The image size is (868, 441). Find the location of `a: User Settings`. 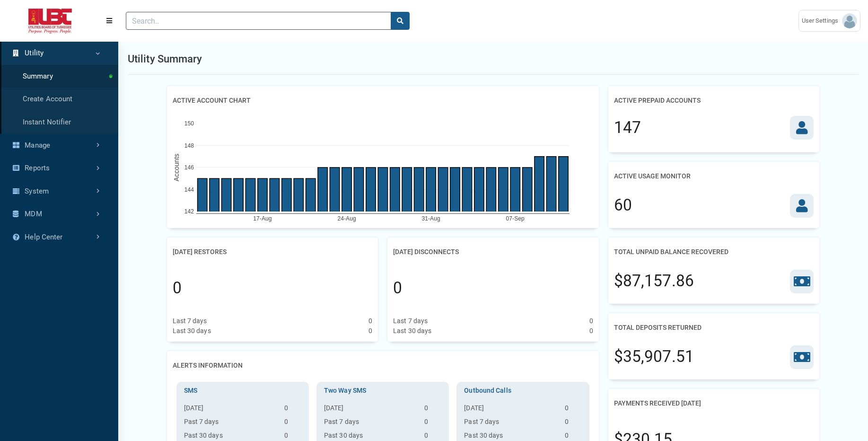

a: User Settings is located at coordinates (829, 21).